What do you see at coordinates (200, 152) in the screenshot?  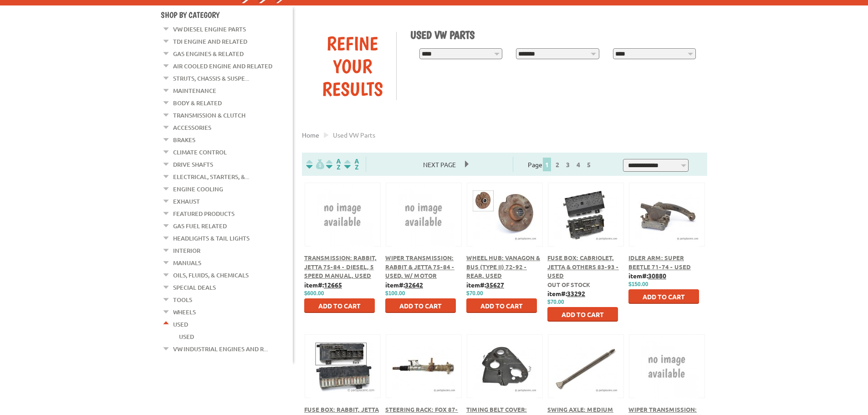 I see `a: Climate Control` at bounding box center [200, 152].